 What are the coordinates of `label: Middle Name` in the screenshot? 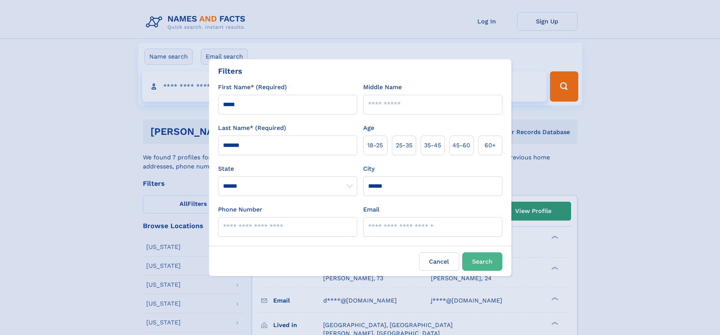 It's located at (383, 87).